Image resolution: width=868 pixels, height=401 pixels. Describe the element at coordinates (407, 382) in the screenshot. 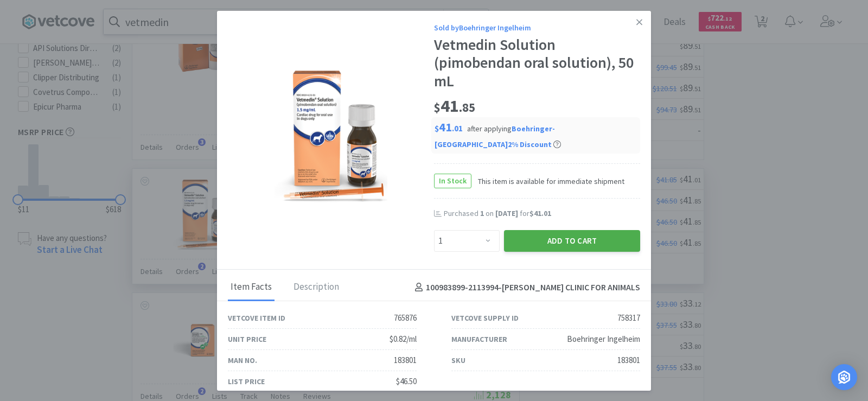

I see `div: $46.50` at that location.